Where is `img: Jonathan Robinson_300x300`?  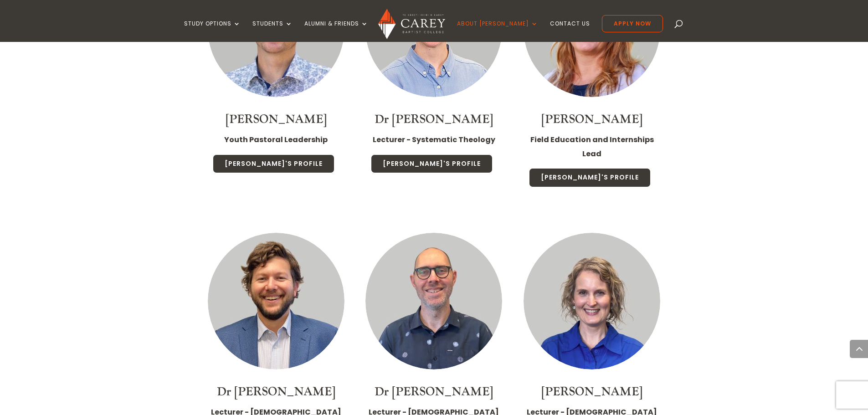
img: Jonathan Robinson_300x300 is located at coordinates (434, 301).